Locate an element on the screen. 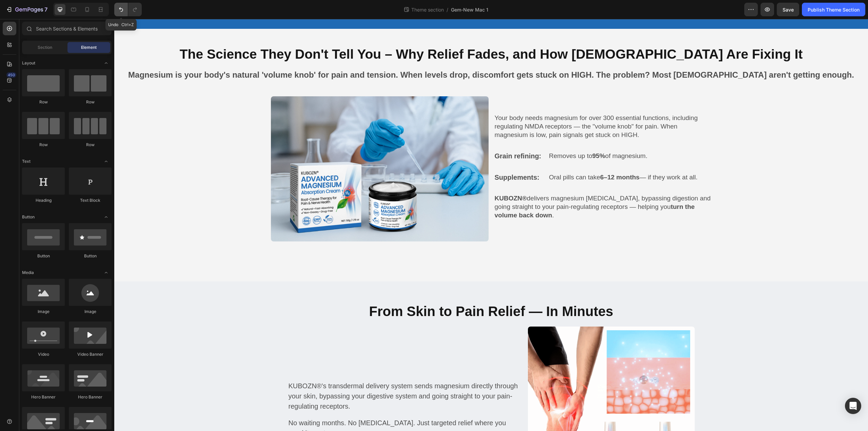  span: Media is located at coordinates (28, 272).